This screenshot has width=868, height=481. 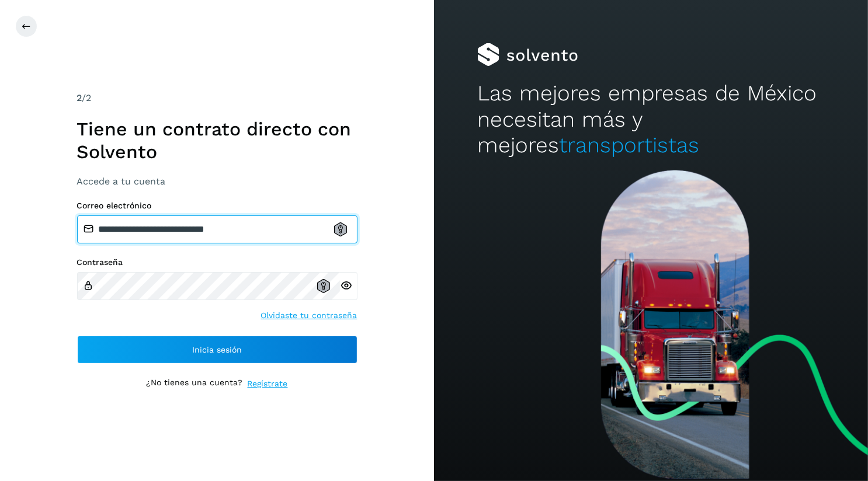 I want to click on p: ¿No tienes una cuenta?, so click(x=194, y=383).